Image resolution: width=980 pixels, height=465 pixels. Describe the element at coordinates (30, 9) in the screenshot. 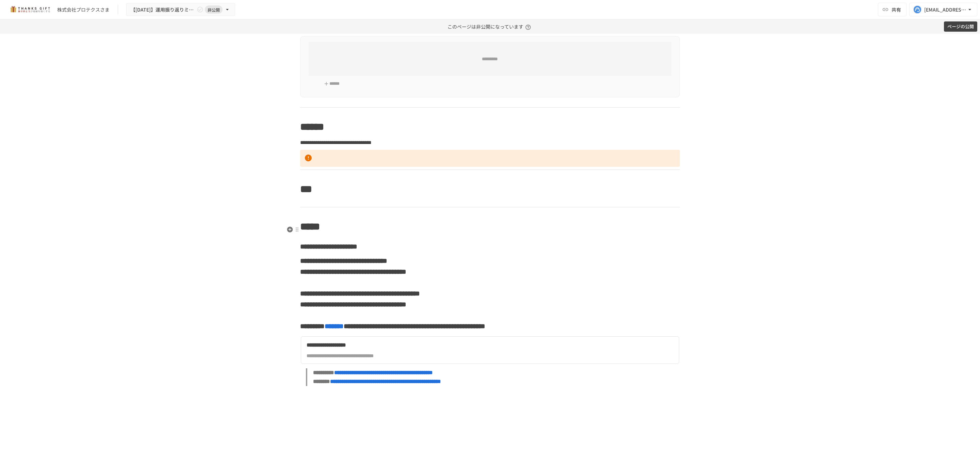

I see `img: mMP1OxWUAhQbsRWCurg7vIHe5HqDpP7qZo7fRoNLXQh` at that location.